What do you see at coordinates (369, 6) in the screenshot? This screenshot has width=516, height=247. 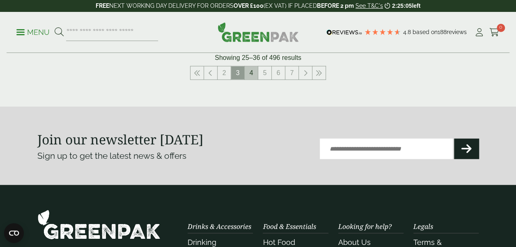 I see `a: See T&C's` at bounding box center [369, 6].